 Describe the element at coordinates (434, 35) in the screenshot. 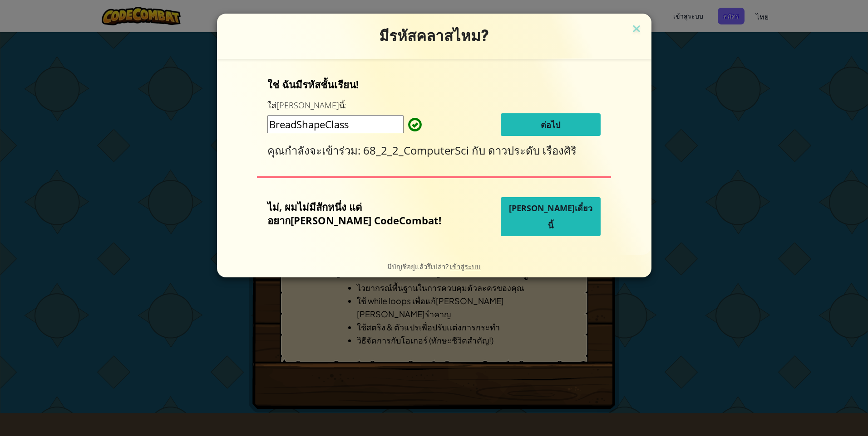

I see `span: มีรหัสคลาสไหม?` at that location.